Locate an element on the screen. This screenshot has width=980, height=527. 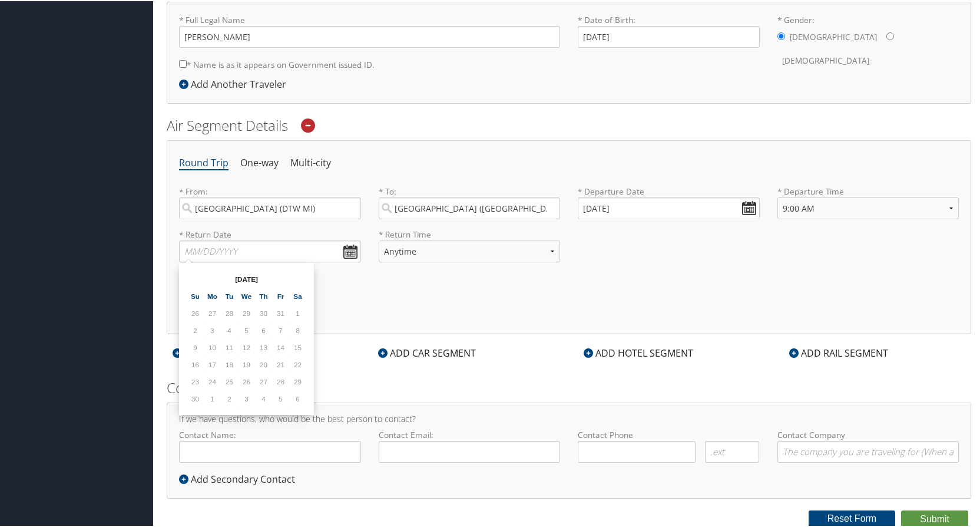
th: Sa is located at coordinates (297, 294).